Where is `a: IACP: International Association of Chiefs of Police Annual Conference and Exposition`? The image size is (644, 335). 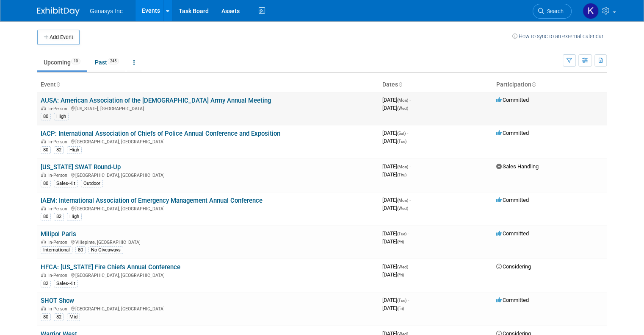 a: IACP: International Association of Chiefs of Police Annual Conference and Exposition is located at coordinates (160, 134).